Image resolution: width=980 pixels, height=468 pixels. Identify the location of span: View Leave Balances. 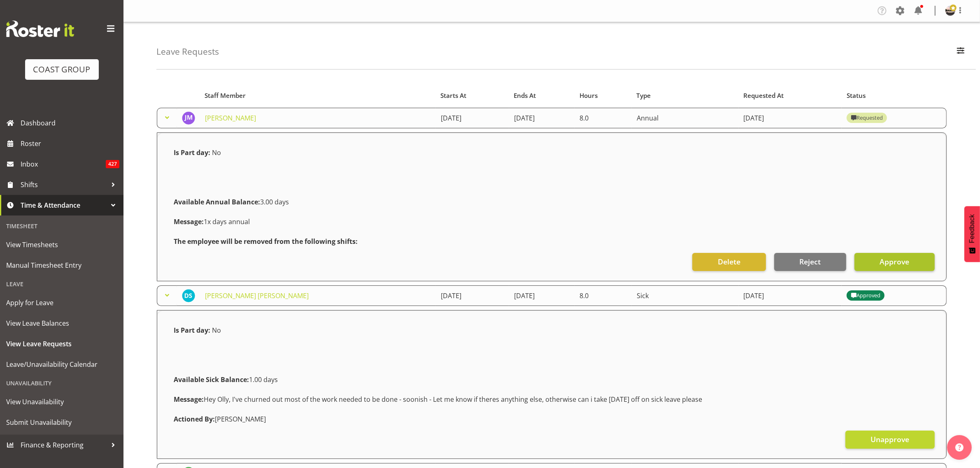
(62, 323).